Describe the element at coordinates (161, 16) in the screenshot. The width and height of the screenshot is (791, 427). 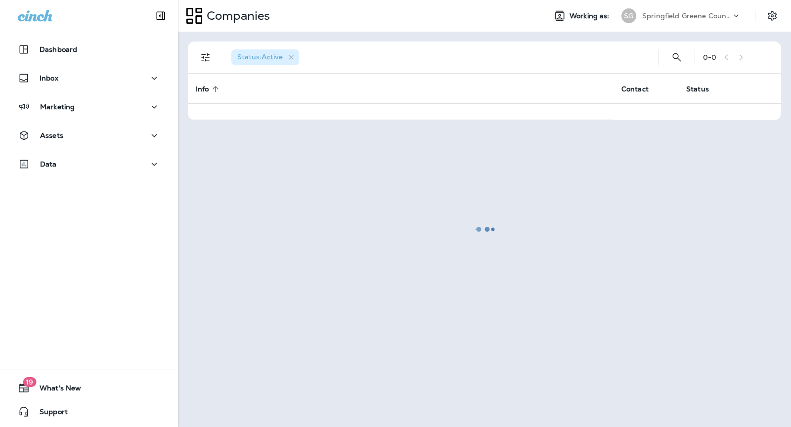
I see `button: Collapse Sidebar` at that location.